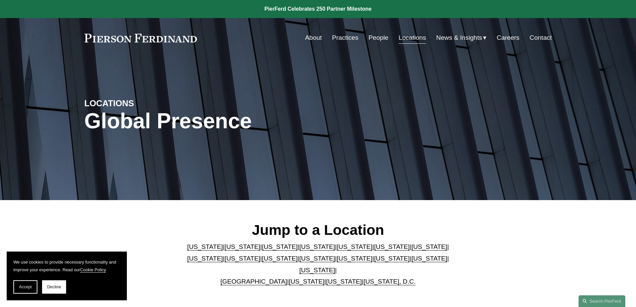 The width and height of the screenshot is (636, 307). What do you see at coordinates (313, 38) in the screenshot?
I see `a: About` at bounding box center [313, 38].